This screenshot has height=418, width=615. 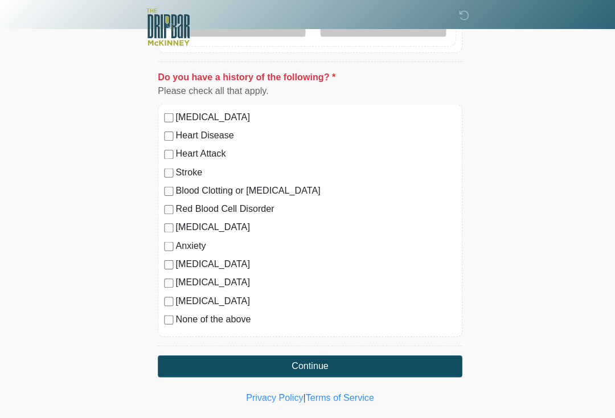 What do you see at coordinates (167, 153) in the screenshot?
I see `input: Heart Attack` at bounding box center [167, 153].